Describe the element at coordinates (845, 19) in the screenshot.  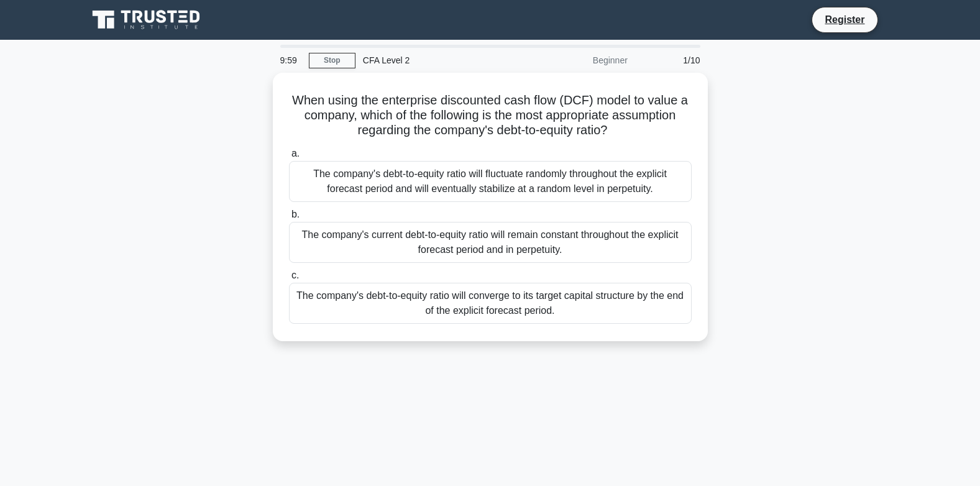
I see `a: Register` at that location.